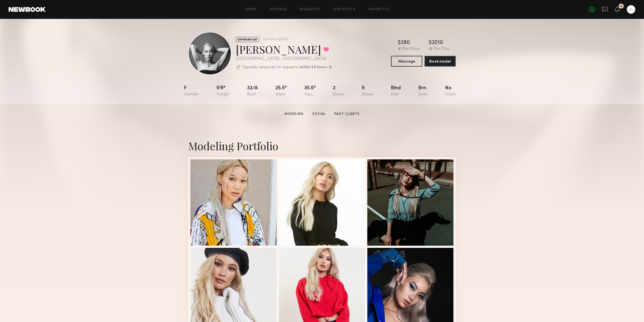 This screenshot has width=644, height=322. I want to click on div: No, so click(450, 91).